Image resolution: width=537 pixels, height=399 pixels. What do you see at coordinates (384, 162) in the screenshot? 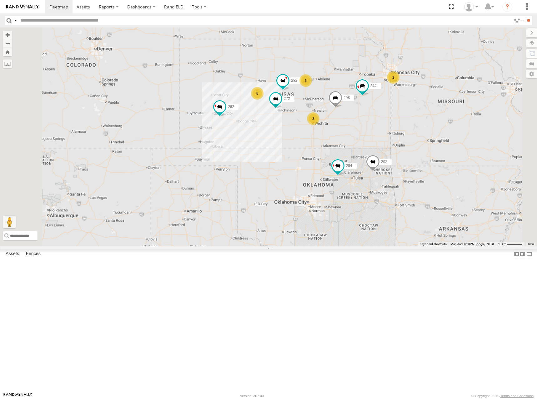
I see `span: 292` at bounding box center [384, 162].